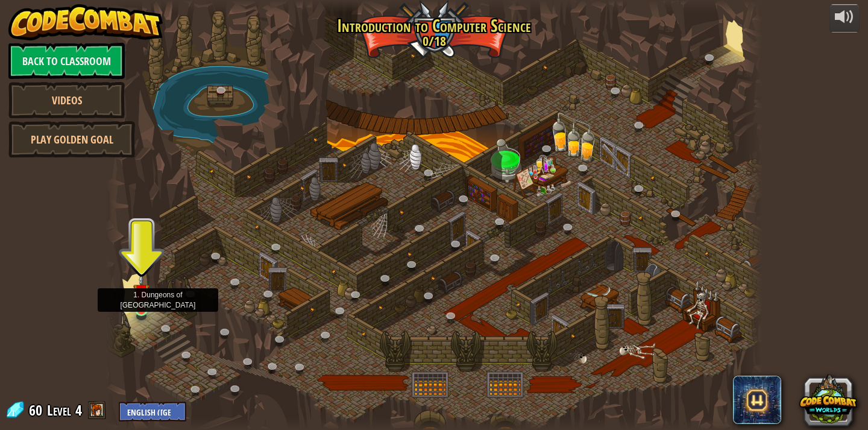 The image size is (868, 430). I want to click on span: Level, so click(59, 410).